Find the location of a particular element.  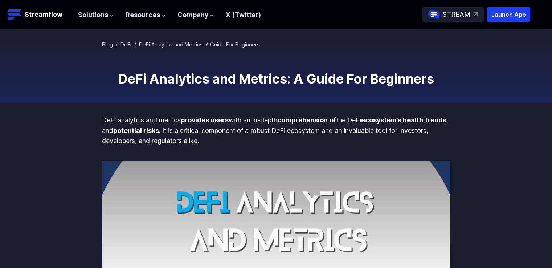

img: streamflow-logo-circle.png is located at coordinates (434, 15).